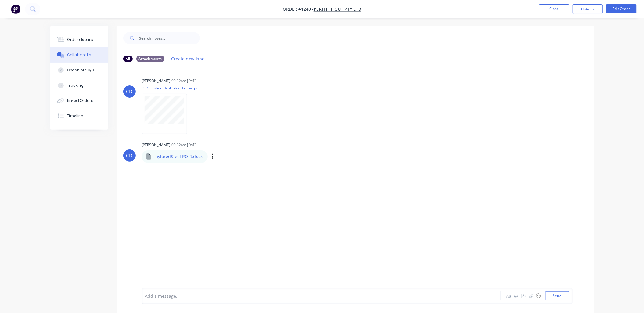 The height and width of the screenshot is (313, 644). I want to click on button: Checklists 0/0, so click(79, 70).